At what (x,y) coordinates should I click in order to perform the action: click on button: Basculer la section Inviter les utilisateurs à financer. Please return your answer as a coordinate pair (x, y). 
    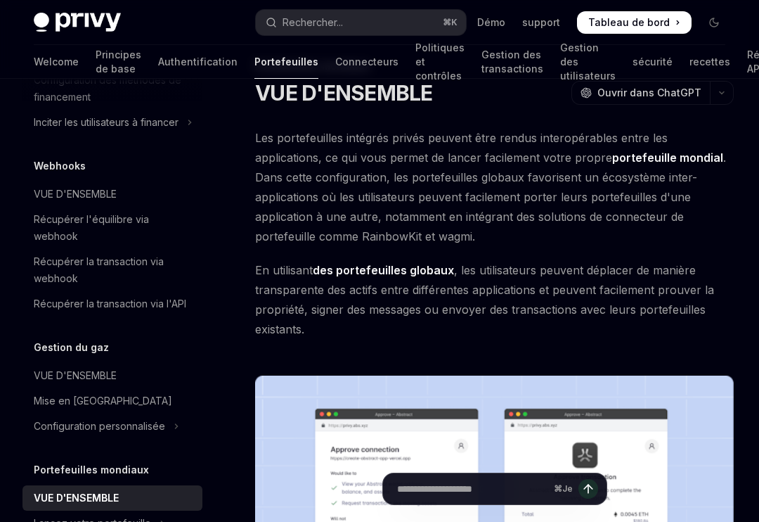
    Looking at the image, I should click on (112, 122).